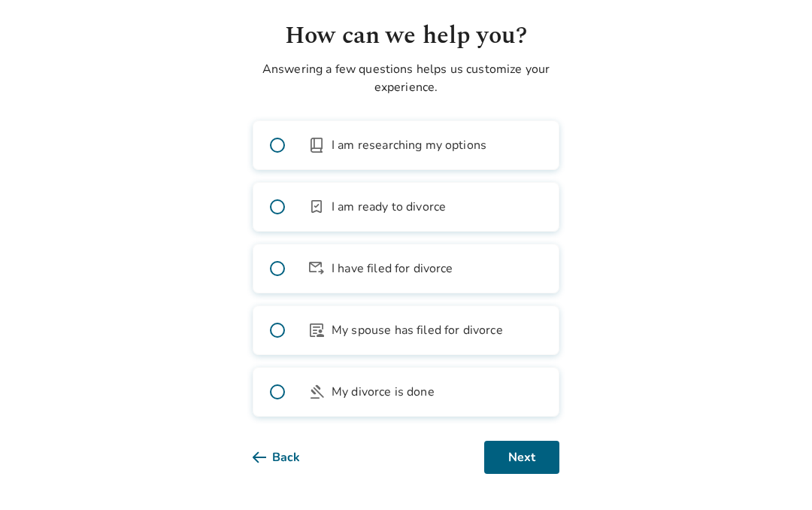  Describe the element at coordinates (287, 457) in the screenshot. I see `button: Back` at that location.